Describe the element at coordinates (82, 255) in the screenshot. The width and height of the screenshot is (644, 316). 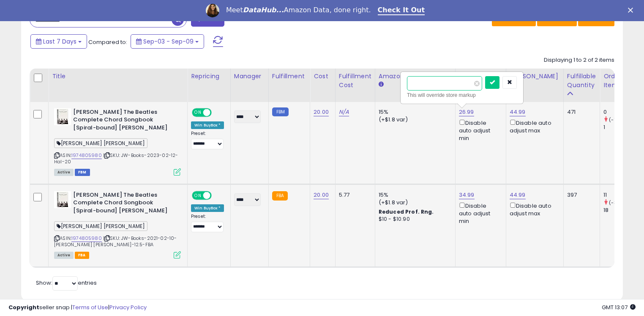
I see `span: FBA` at that location.